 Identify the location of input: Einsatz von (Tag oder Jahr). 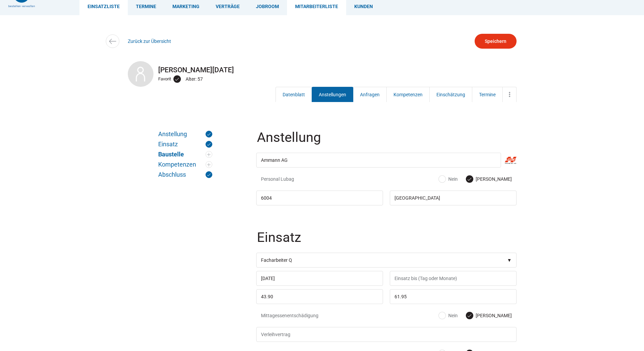
(320, 279).